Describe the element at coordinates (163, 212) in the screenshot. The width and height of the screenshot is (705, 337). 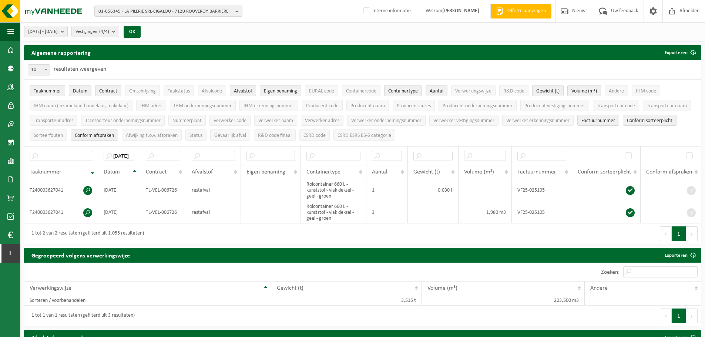
I see `td: TL-VEL-006726` at that location.